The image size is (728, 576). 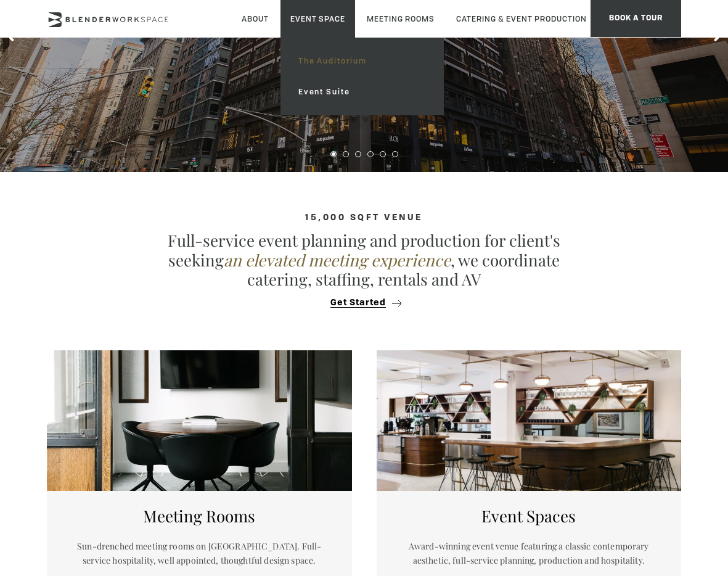 I want to click on em: an elevated meeting experience, so click(x=337, y=259).